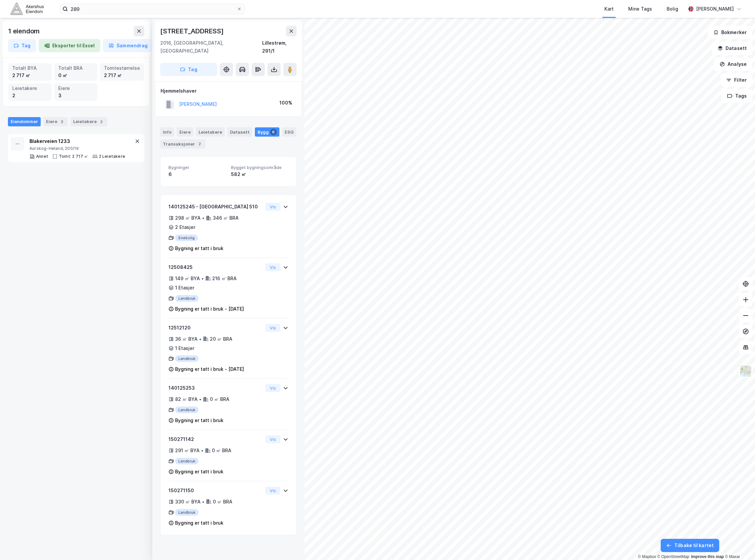 This screenshot has height=560, width=755. What do you see at coordinates (152, 9) in the screenshot?
I see `input: Søk på adresse, matrikkel, gårdeiere, leietakere eller personer` at bounding box center [152, 9].